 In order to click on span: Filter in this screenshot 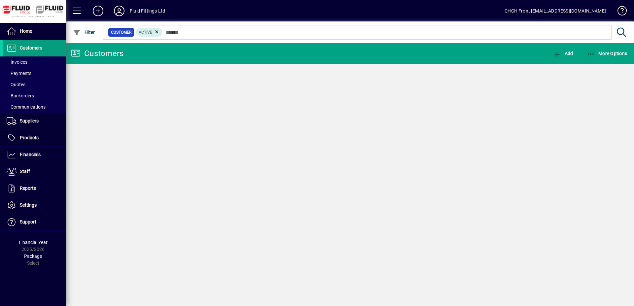, I will do `click(84, 32)`.